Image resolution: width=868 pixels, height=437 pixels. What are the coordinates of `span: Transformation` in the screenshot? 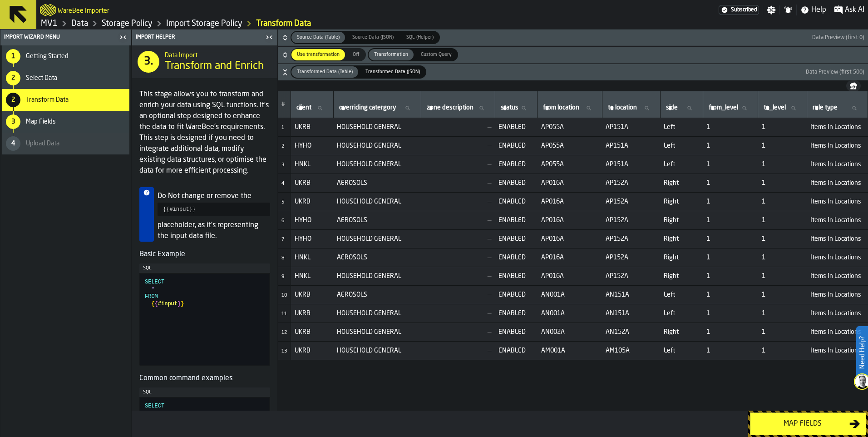 It's located at (391, 55).